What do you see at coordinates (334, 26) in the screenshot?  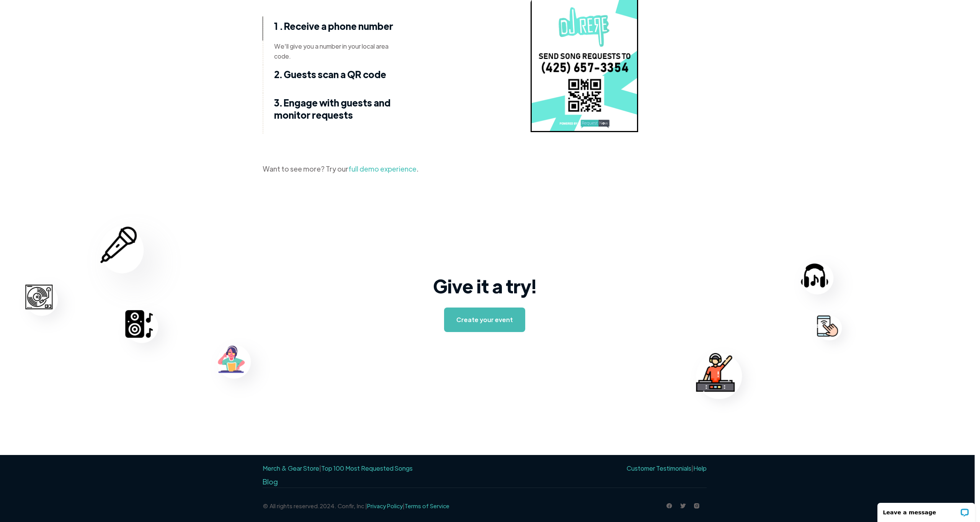 I see `strong: 1 . Receive a phone number` at bounding box center [334, 26].